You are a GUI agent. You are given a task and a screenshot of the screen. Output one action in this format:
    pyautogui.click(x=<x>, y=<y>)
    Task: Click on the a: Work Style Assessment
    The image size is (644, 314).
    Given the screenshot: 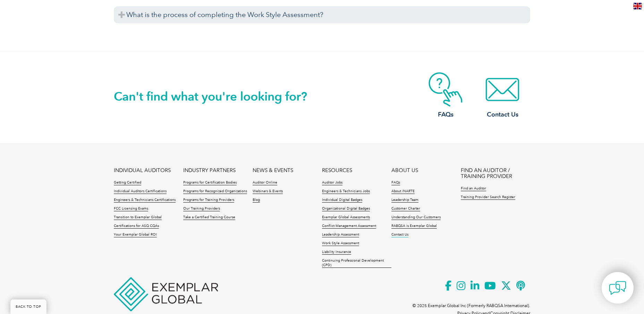 What is the action you would take?
    pyautogui.click(x=341, y=244)
    